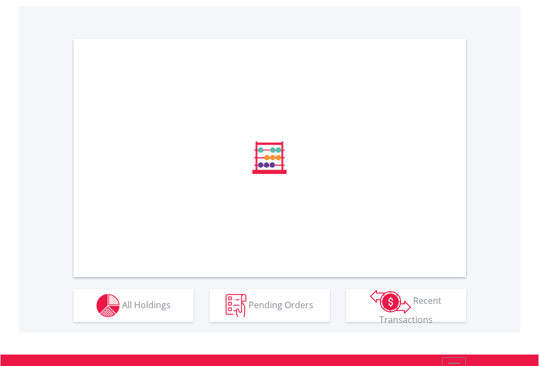  I want to click on img: pending_instructions-wht.png, so click(236, 305).